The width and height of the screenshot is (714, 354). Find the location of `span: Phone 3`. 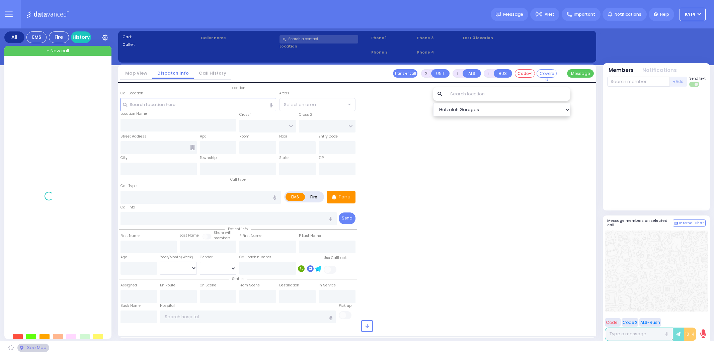

span: Phone 3 is located at coordinates (439, 38).